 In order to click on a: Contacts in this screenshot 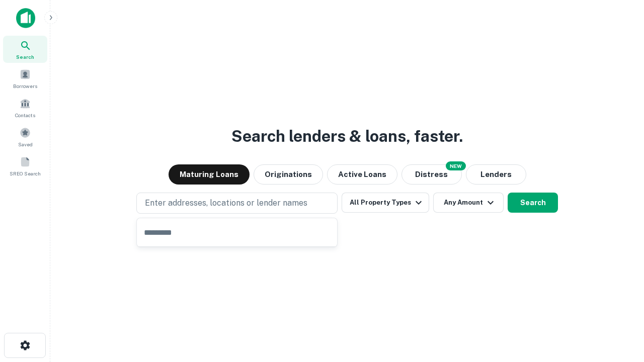, I will do `click(25, 108)`.